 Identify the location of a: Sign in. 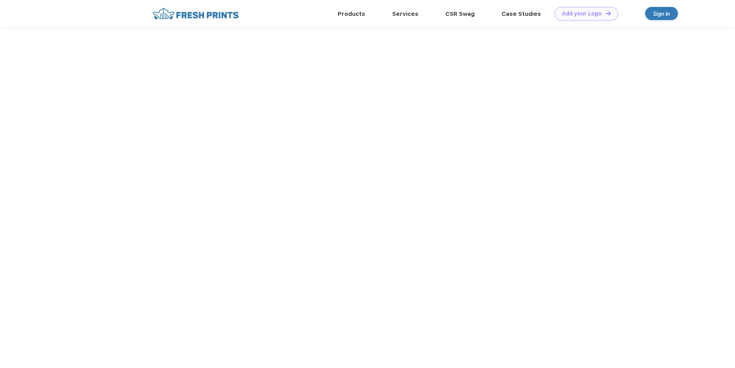
(662, 14).